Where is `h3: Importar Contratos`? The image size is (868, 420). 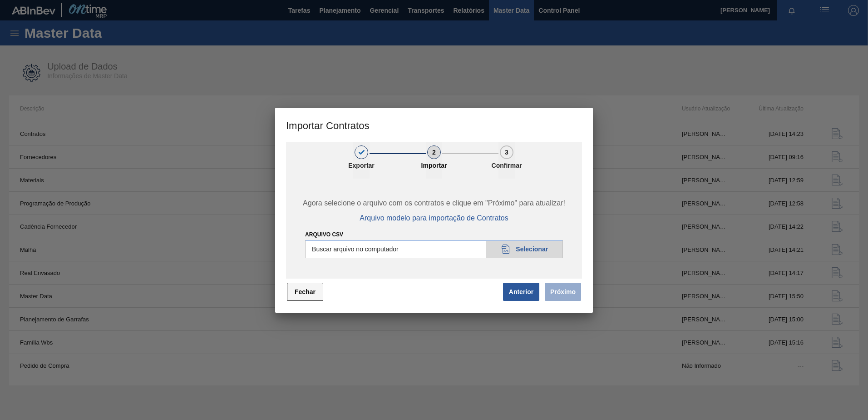 h3: Importar Contratos is located at coordinates (434, 125).